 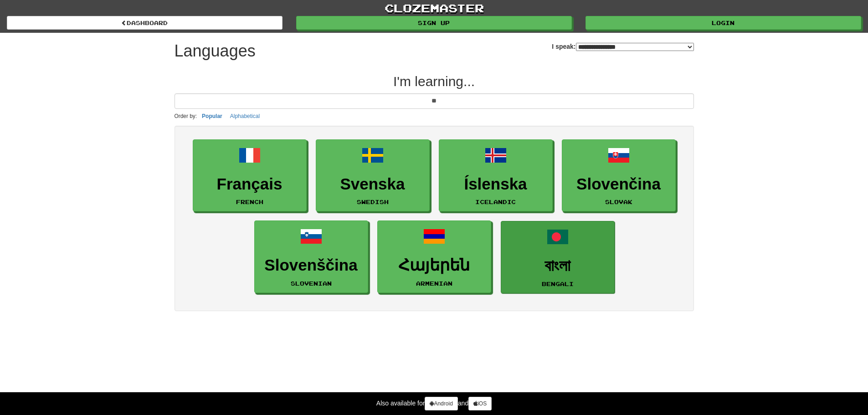 I want to click on a: বাংলাBengali, so click(x=557, y=257).